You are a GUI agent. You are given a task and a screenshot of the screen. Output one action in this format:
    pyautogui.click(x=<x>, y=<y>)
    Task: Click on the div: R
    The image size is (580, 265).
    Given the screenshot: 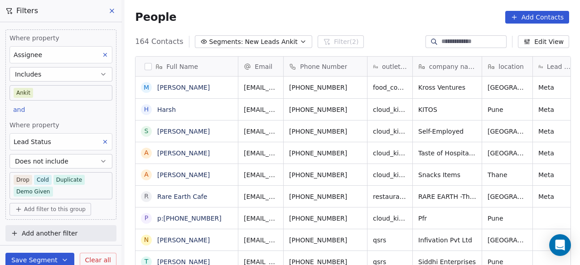 What is the action you would take?
    pyautogui.click(x=146, y=196)
    